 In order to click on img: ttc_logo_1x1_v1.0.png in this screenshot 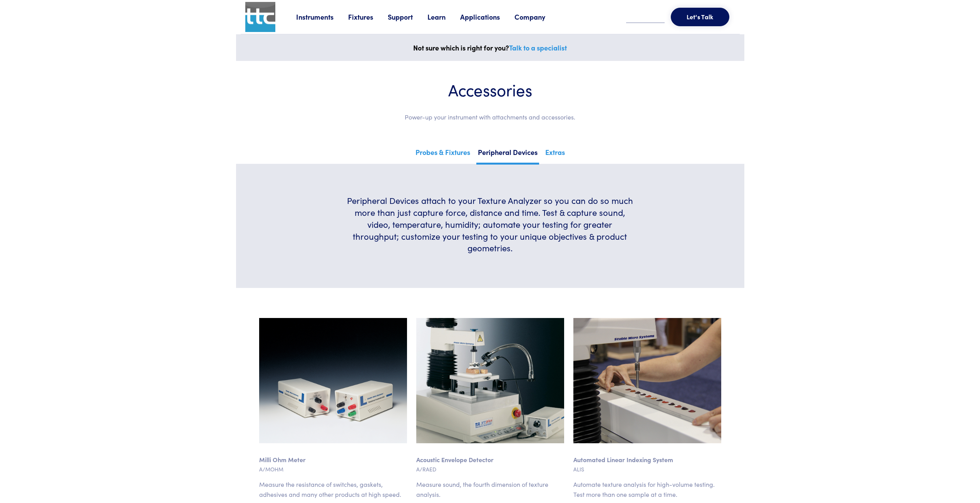, I will do `click(260, 17)`.